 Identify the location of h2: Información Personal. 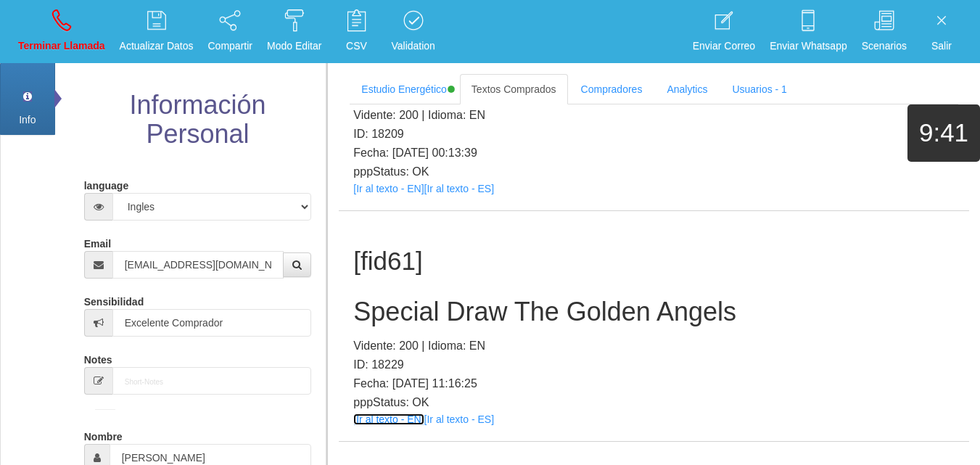
(198, 119).